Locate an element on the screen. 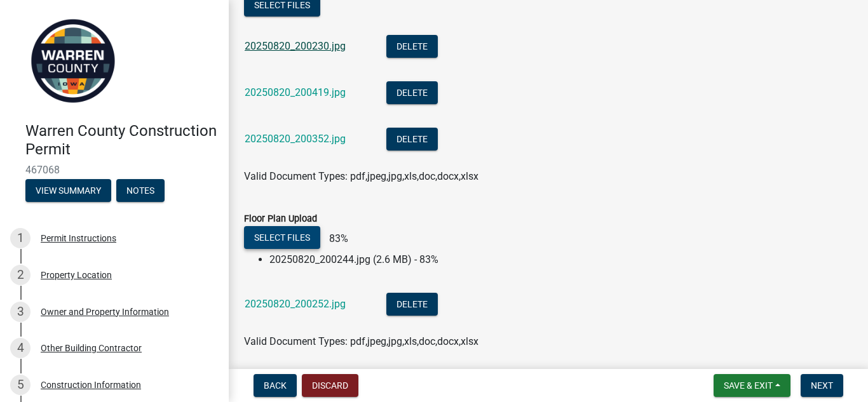 The height and width of the screenshot is (402, 868). div: Owner and Property Information is located at coordinates (105, 312).